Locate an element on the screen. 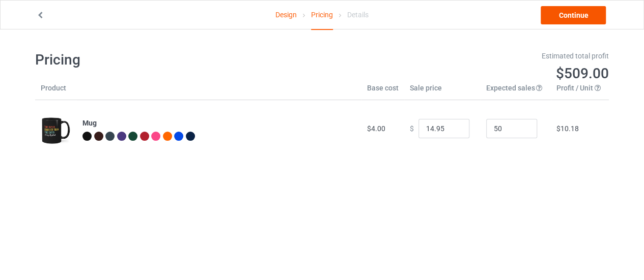 This screenshot has height=280, width=644. b: Mug is located at coordinates (89, 123).